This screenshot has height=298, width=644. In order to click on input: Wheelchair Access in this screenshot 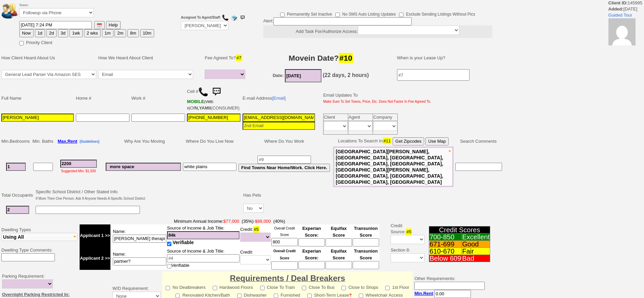, I will do `click(361, 296)`.